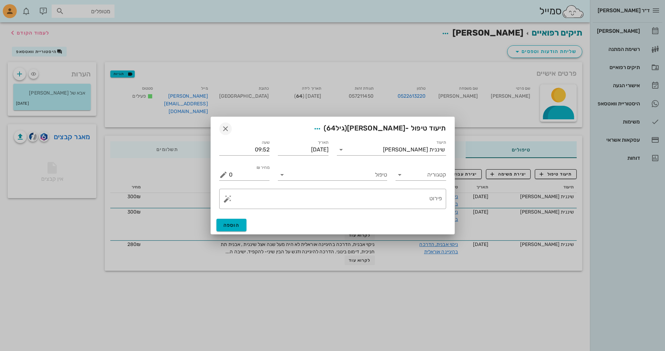  Describe the element at coordinates (231, 225) in the screenshot. I see `span: הוספה` at that location.